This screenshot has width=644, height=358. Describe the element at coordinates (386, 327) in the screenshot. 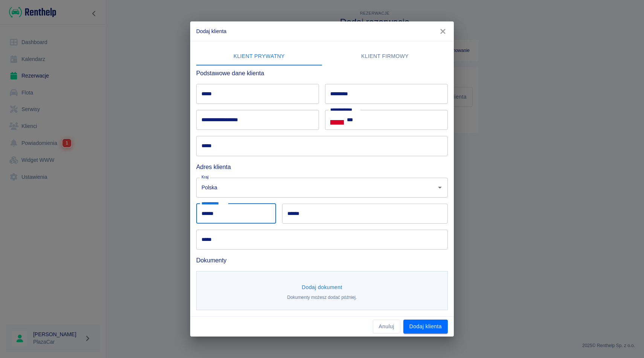

I see `button: Anuluj` at that location.